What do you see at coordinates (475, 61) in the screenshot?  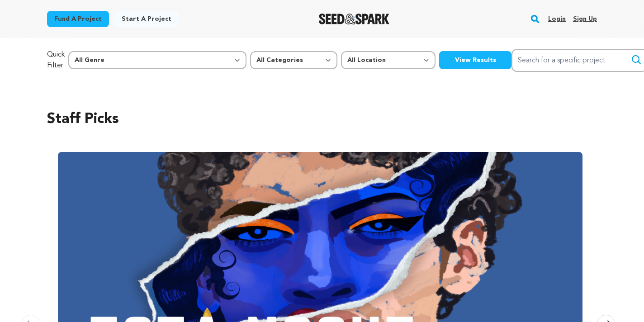 I see `button: View Results` at bounding box center [475, 61].